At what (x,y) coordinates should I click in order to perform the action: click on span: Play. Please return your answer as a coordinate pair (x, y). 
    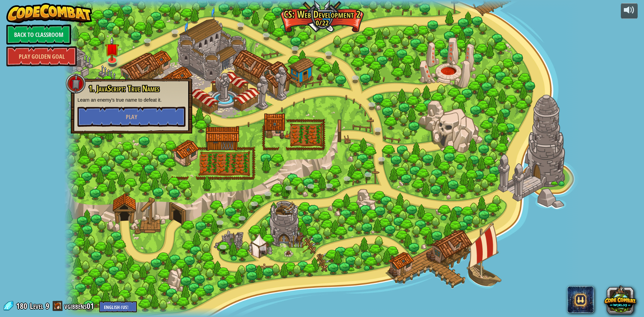
    Looking at the image, I should click on (131, 117).